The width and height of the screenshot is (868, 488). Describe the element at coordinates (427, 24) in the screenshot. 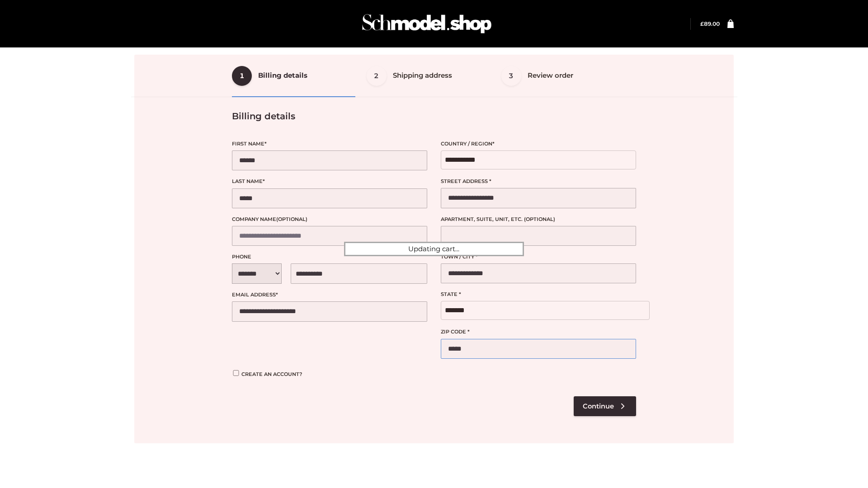

I see `a: Schmodel Admin 964` at that location.